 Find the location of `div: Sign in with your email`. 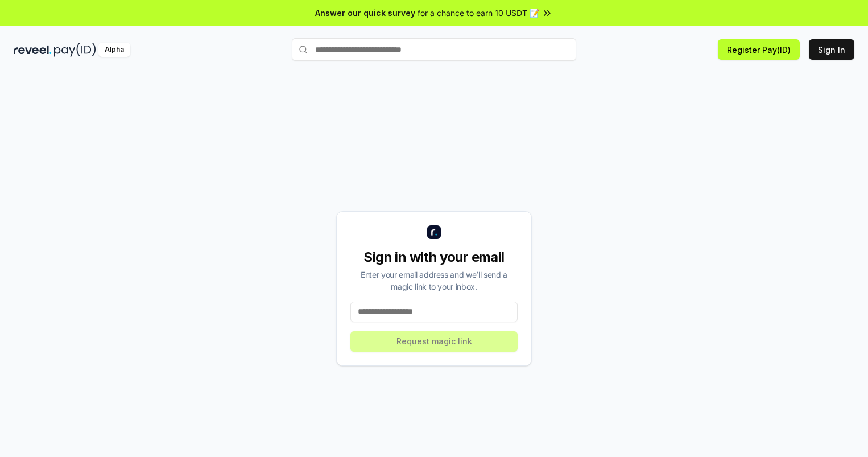

div: Sign in with your email is located at coordinates (434, 257).